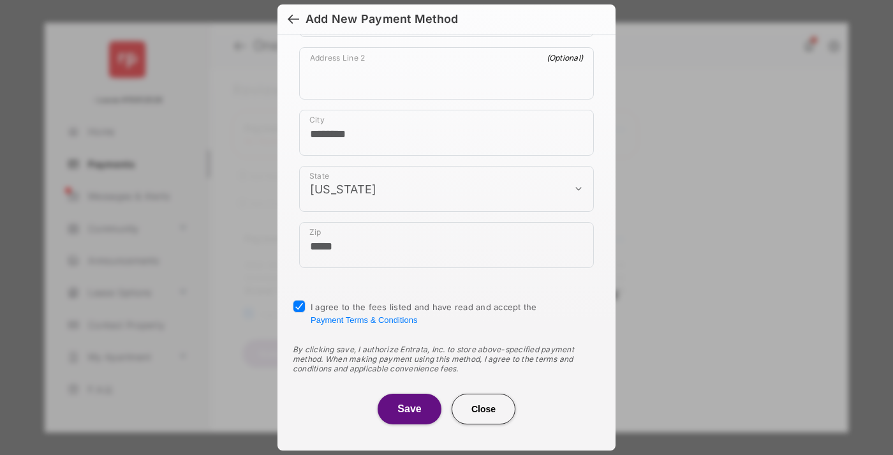 This screenshot has height=455, width=893. What do you see at coordinates (364, 320) in the screenshot?
I see `button: I agree to the fees listed and have read and accept the` at bounding box center [364, 320].